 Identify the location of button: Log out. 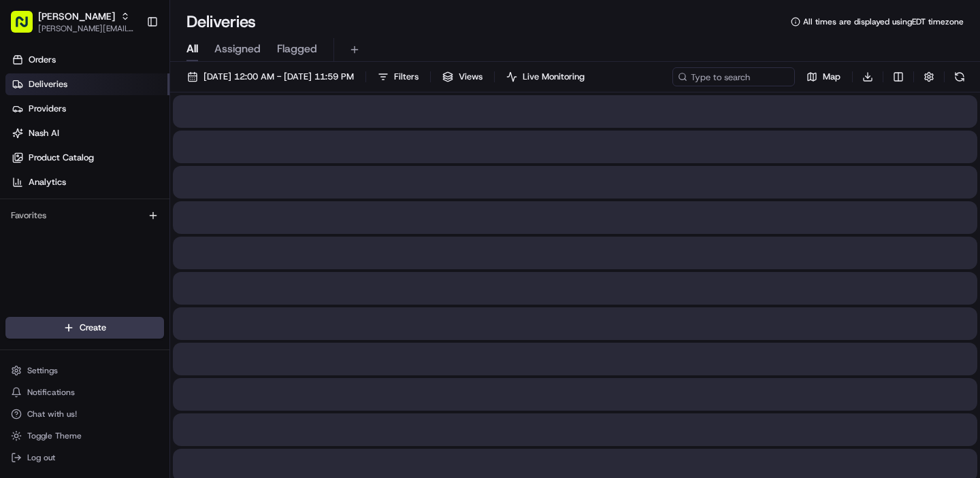
(85, 458).